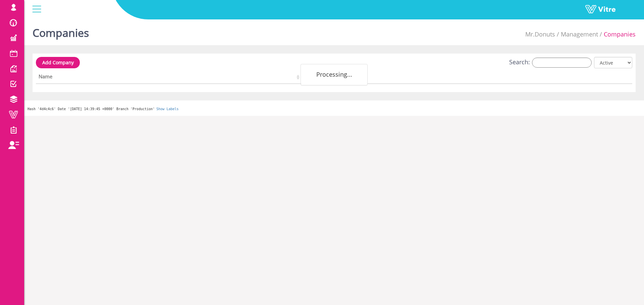 Image resolution: width=644 pixels, height=305 pixels. I want to click on div: Processing..., so click(334, 75).